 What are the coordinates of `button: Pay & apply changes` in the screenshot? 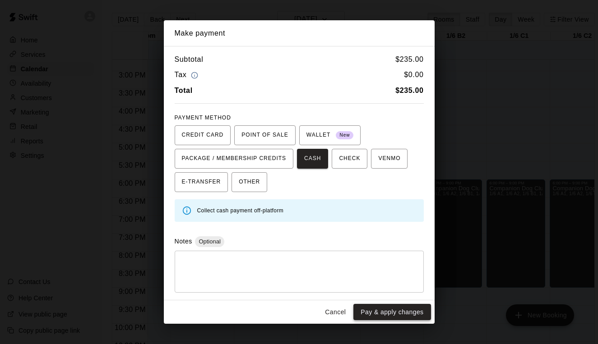 It's located at (392, 312).